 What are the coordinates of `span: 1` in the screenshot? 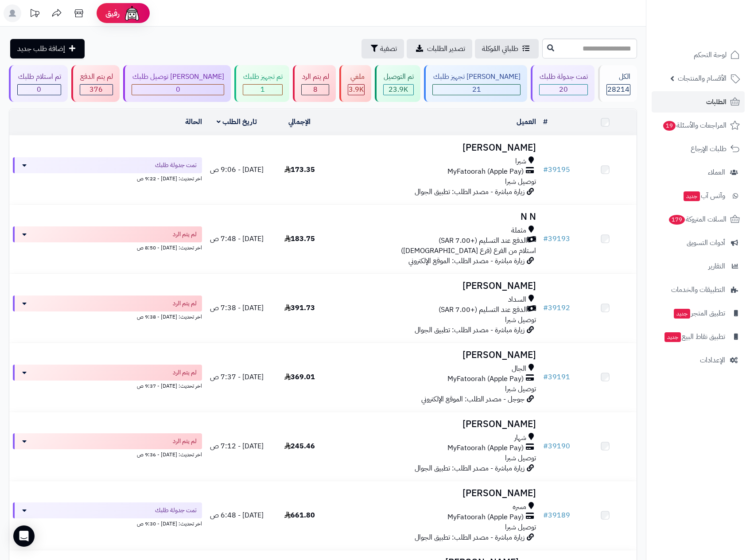 It's located at (262, 90).